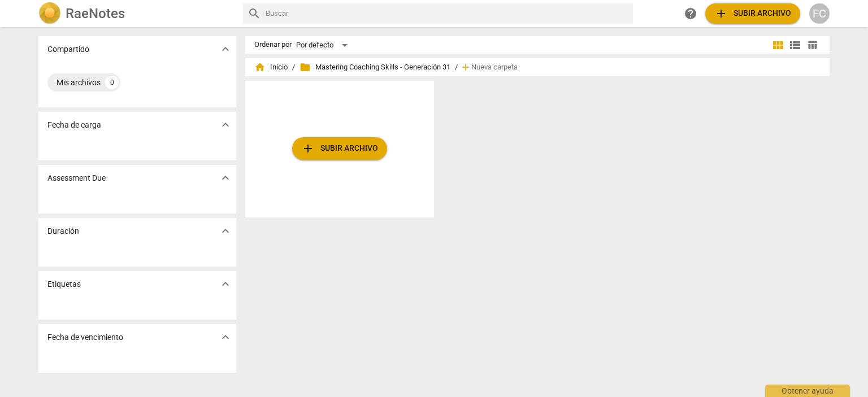 This screenshot has width=868, height=397. What do you see at coordinates (260, 67) in the screenshot?
I see `span: home` at bounding box center [260, 67].